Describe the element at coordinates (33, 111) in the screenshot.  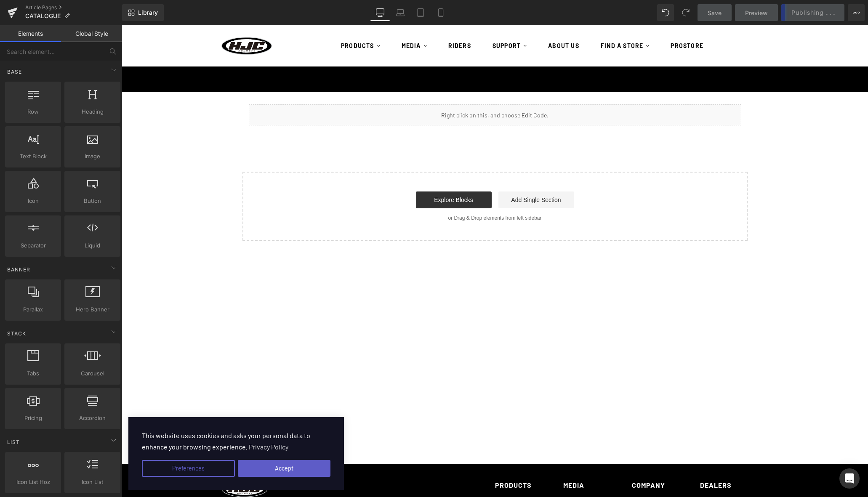
I see `span: Row` at that location.